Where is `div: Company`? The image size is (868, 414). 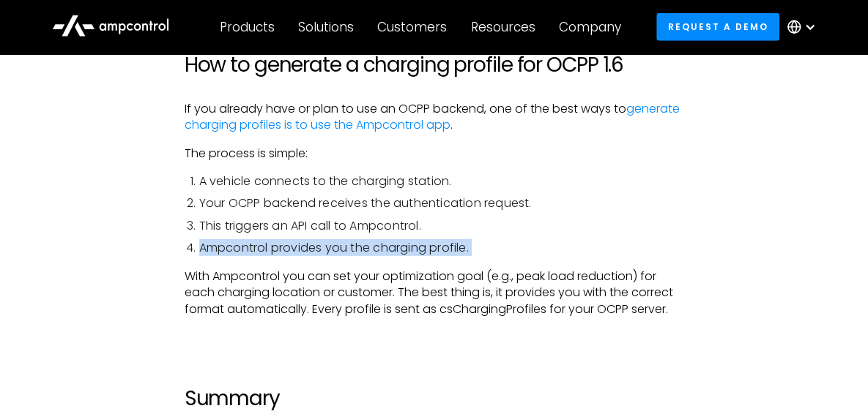
div: Company is located at coordinates (590, 27).